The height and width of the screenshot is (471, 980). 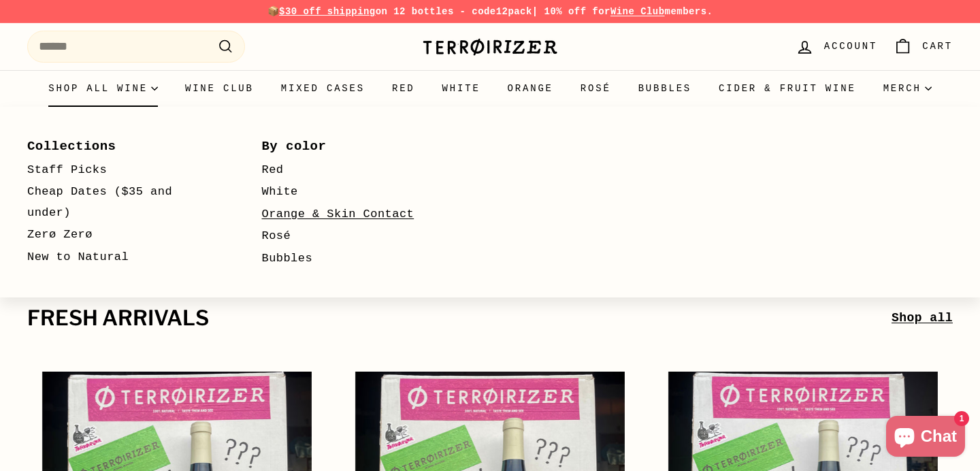 I want to click on summary: Merch, so click(x=907, y=88).